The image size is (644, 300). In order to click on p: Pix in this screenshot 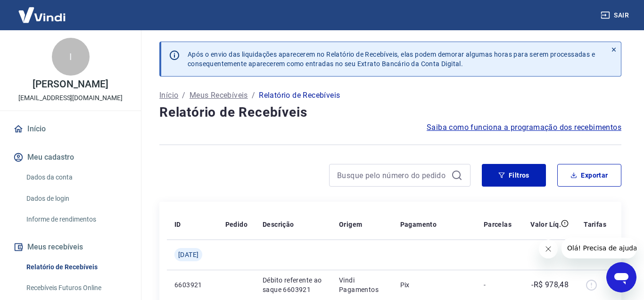, I will do `click(434, 285)`.